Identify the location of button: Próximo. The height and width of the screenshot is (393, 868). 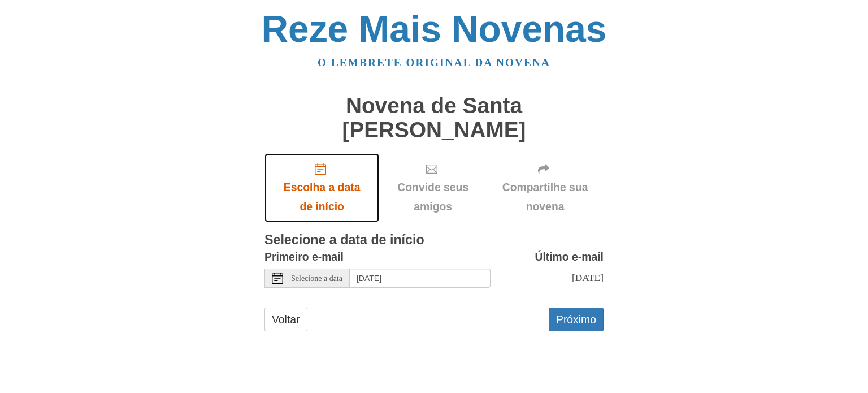
(576, 319).